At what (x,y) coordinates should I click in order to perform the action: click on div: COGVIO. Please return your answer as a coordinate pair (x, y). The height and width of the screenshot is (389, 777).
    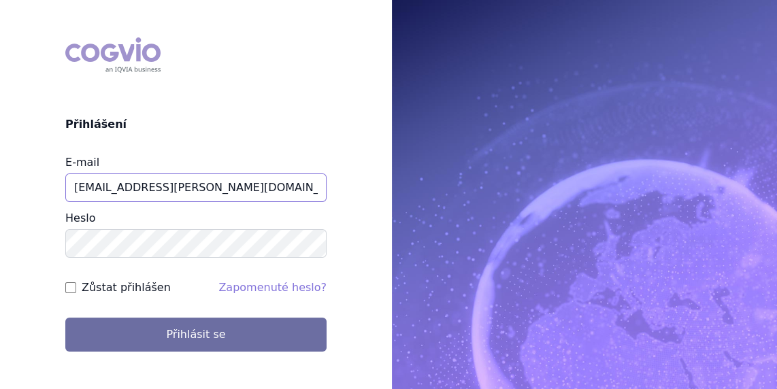
    Looking at the image, I should click on (113, 55).